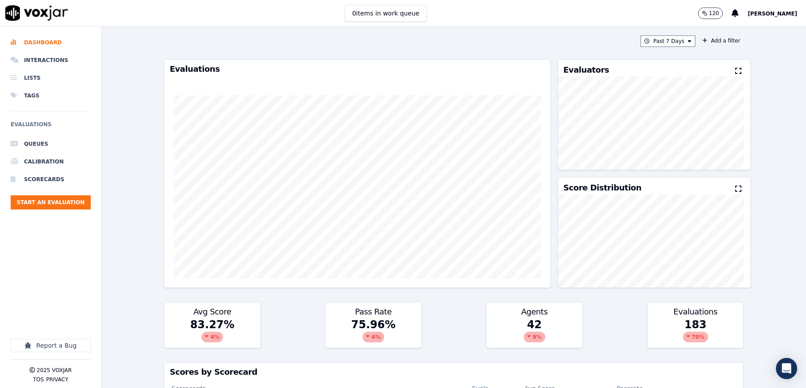  What do you see at coordinates (668, 41) in the screenshot?
I see `button: Past 7 Days` at bounding box center [668, 41].